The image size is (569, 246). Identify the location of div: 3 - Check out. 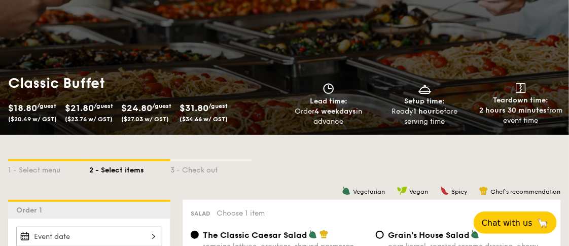
(211, 168).